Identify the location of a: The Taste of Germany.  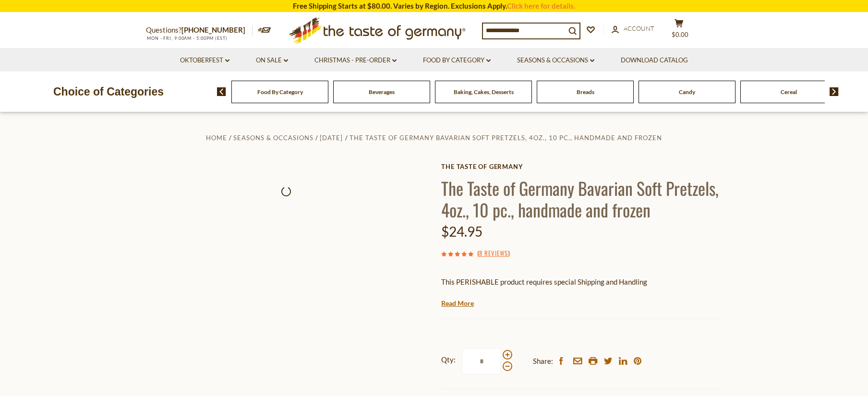
(581, 166).